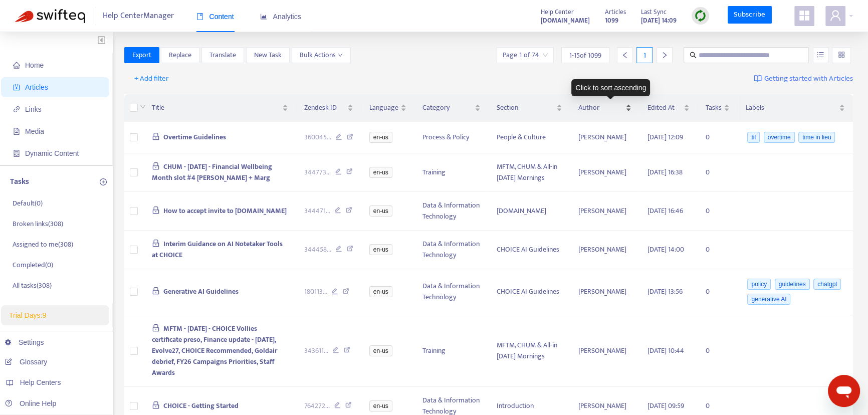 The height and width of the screenshot is (415, 868). Describe the element at coordinates (809, 78) in the screenshot. I see `span: Getting started with Articles` at that location.